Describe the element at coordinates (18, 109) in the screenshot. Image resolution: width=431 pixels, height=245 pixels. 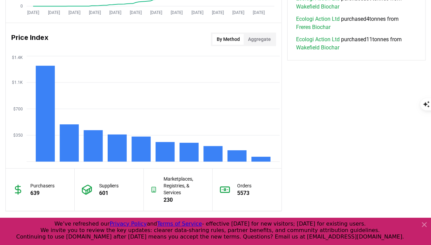
I see `tspan: $700` at that location.